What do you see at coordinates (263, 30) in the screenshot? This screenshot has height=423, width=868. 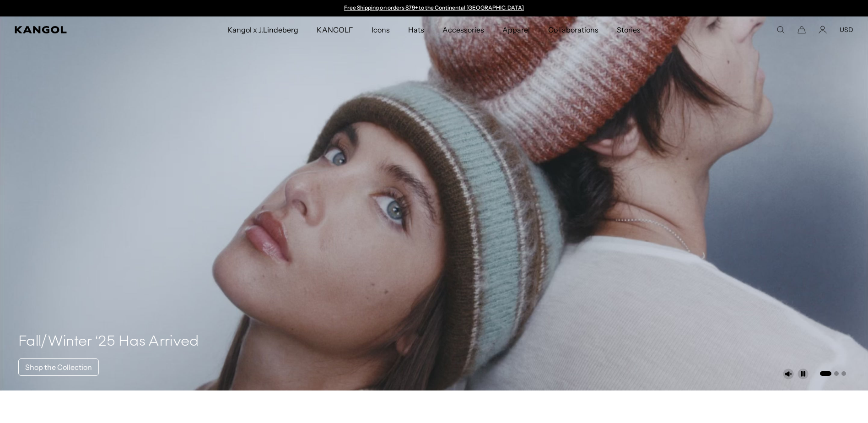 I see `a: Kangol x J.Lindeberg` at bounding box center [263, 30].